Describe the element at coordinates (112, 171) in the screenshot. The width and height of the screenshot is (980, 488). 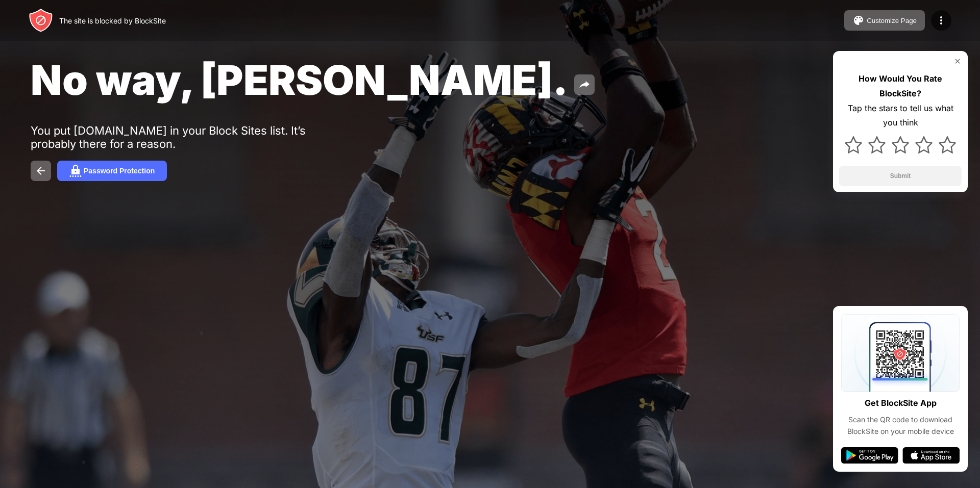
I see `button: Password Protection` at that location.